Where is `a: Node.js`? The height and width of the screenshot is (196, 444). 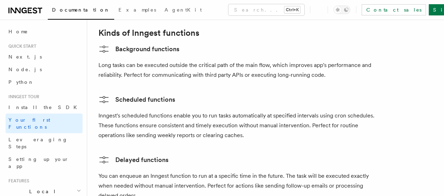
a: Node.js is located at coordinates (44, 70).